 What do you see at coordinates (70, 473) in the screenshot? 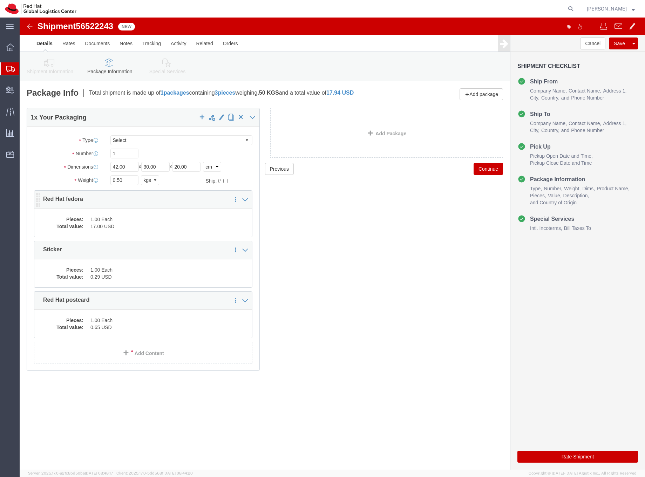
I see `span: Server: 2025.17.0-a2fc8bd50ba` at bounding box center [70, 473].